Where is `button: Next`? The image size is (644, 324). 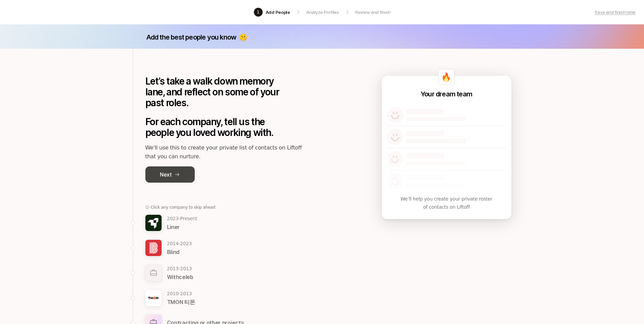 button: Next is located at coordinates (170, 175).